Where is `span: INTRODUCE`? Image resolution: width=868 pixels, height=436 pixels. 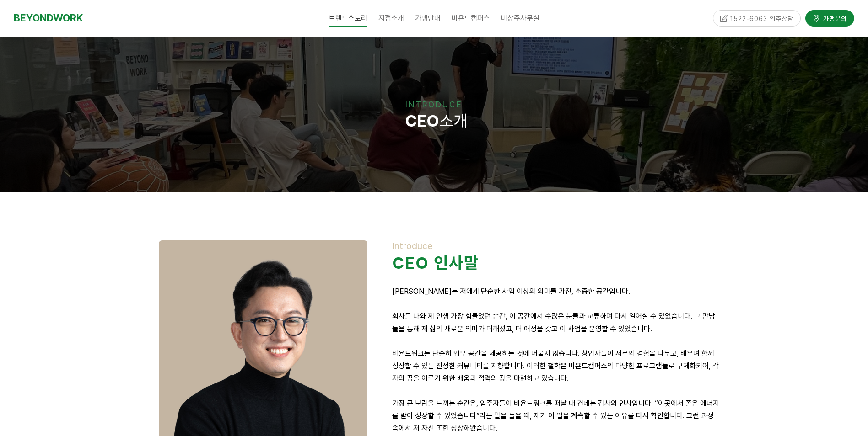
span: INTRODUCE is located at coordinates (433, 104).